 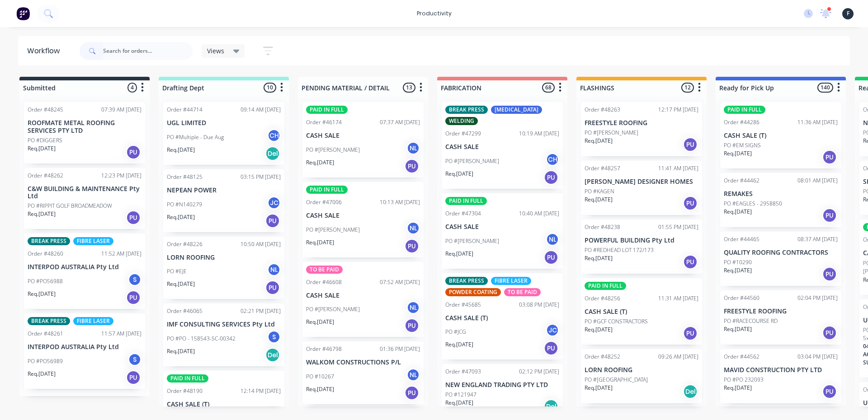 What do you see at coordinates (848, 13) in the screenshot?
I see `span: F` at bounding box center [848, 13].